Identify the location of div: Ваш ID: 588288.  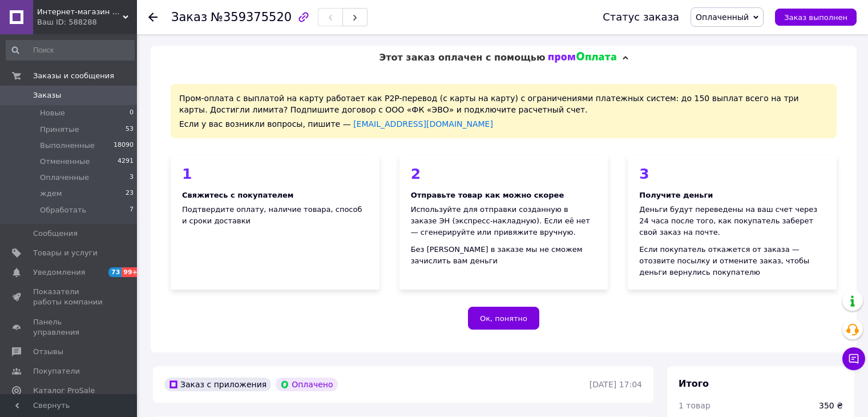
(87, 22).